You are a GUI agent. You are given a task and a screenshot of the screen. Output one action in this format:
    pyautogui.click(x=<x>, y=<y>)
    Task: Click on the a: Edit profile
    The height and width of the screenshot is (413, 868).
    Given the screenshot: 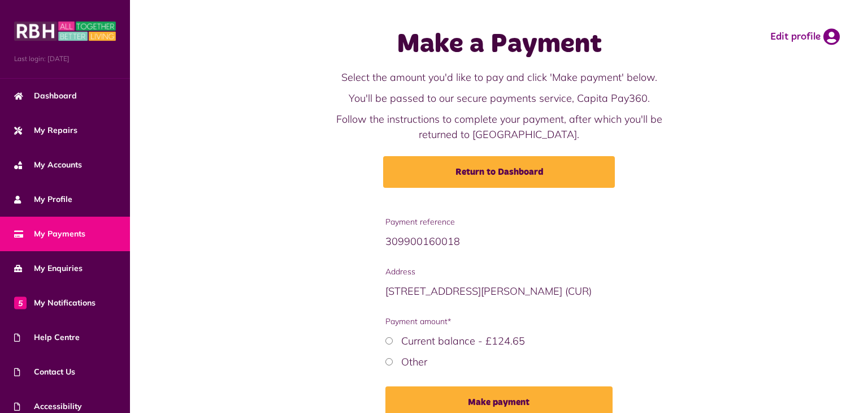 What is the action you would take?
    pyautogui.click(x=805, y=37)
    